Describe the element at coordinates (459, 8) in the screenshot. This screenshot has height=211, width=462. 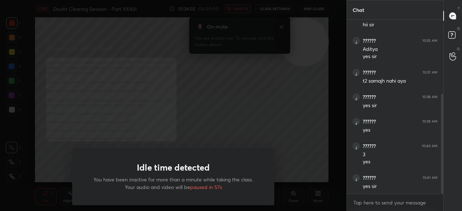
I see `p: T` at that location.